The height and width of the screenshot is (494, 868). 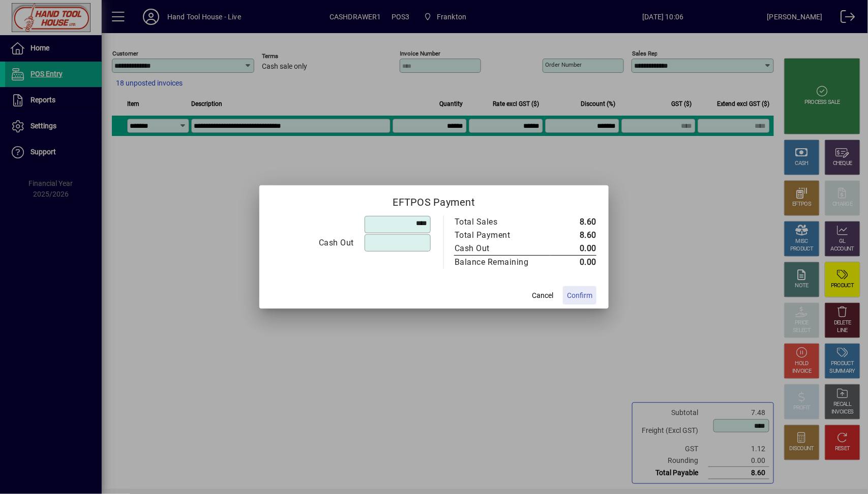 What do you see at coordinates (543, 295) in the screenshot?
I see `button: Cancel` at bounding box center [543, 295].